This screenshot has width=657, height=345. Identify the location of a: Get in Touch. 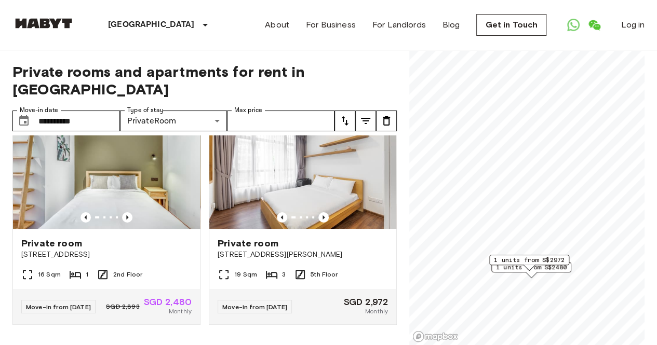
(511, 25).